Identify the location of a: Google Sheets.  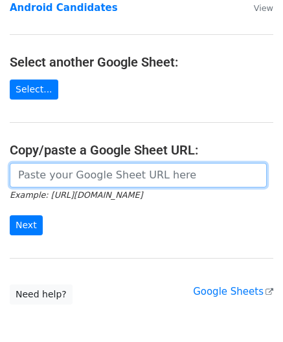
(233, 292).